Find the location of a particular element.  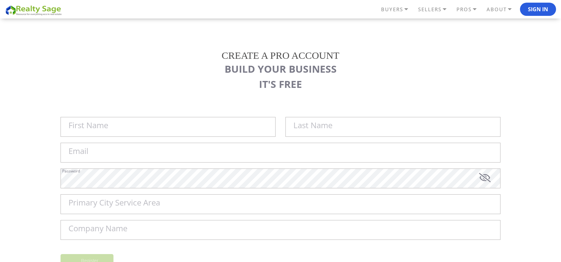

h2: CREATE A PRO ACCOUNT is located at coordinates (281, 56).